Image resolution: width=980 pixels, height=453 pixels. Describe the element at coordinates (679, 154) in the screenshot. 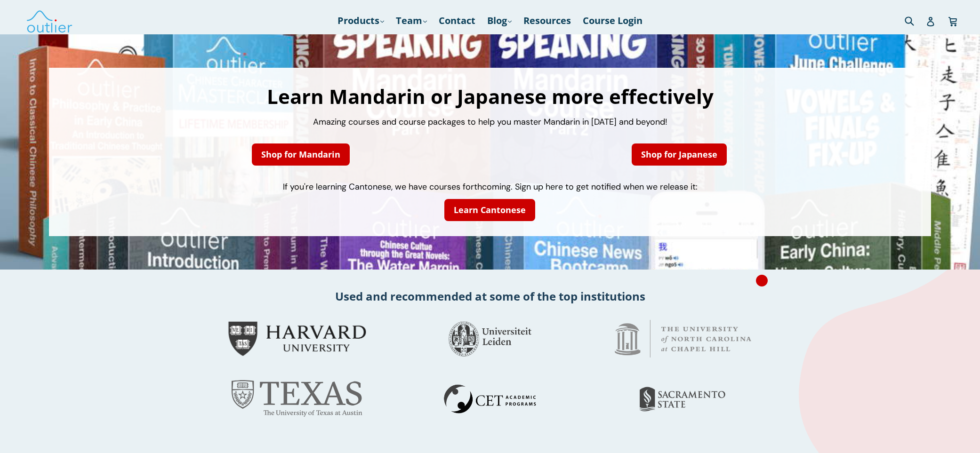

I see `a: Shop for Japanese` at that location.